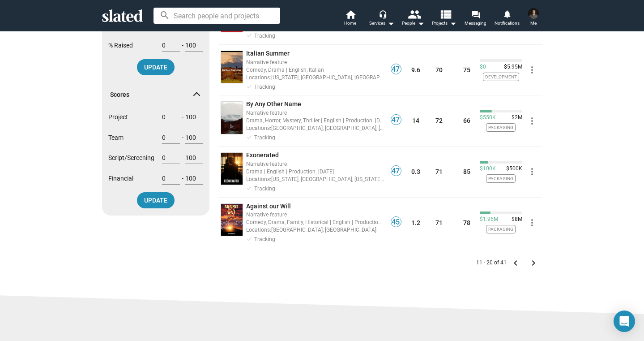 This screenshot has width=644, height=341. I want to click on div: % Raised, so click(156, 49).